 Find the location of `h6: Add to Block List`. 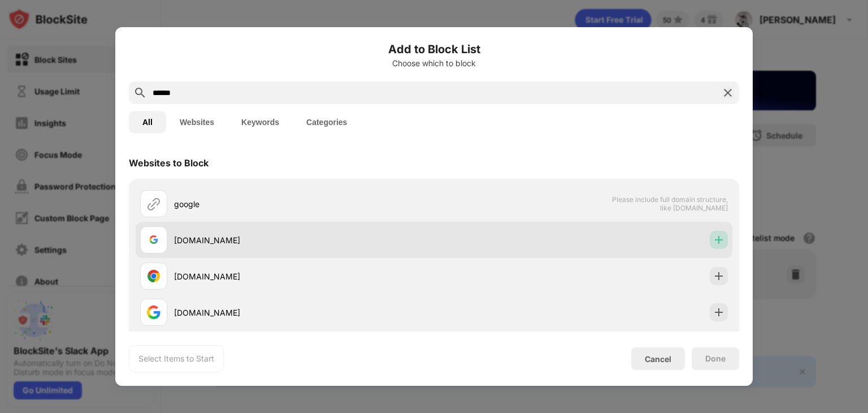

h6: Add to Block List is located at coordinates (434, 49).